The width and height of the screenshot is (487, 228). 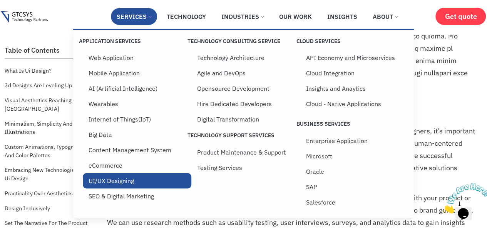 What do you see at coordinates (246, 152) in the screenshot?
I see `a: Product Maintenance & Support` at bounding box center [246, 152].